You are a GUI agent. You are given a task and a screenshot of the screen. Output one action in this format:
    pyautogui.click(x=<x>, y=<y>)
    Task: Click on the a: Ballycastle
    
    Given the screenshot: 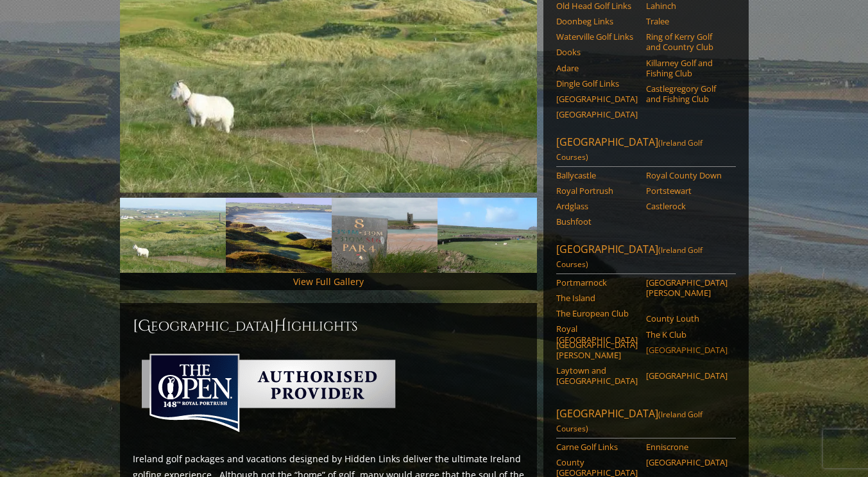 What is the action you would take?
    pyautogui.click(x=597, y=176)
    